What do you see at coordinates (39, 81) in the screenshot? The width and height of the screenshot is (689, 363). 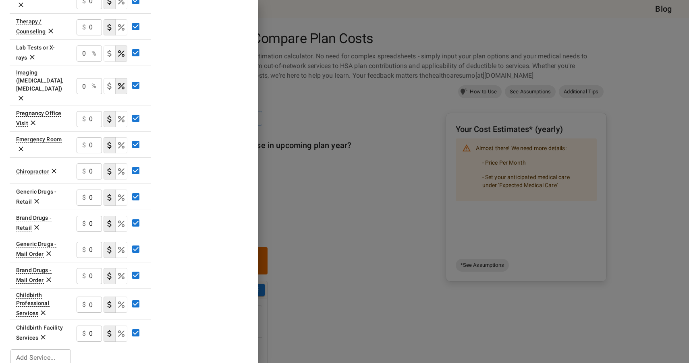 I see `div: Imaging (MRI, PET, CT)` at bounding box center [39, 81].